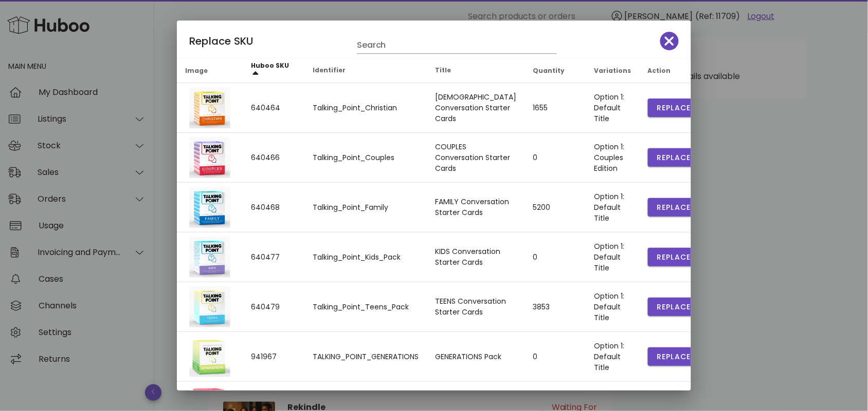  I want to click on th: Image, so click(210, 71).